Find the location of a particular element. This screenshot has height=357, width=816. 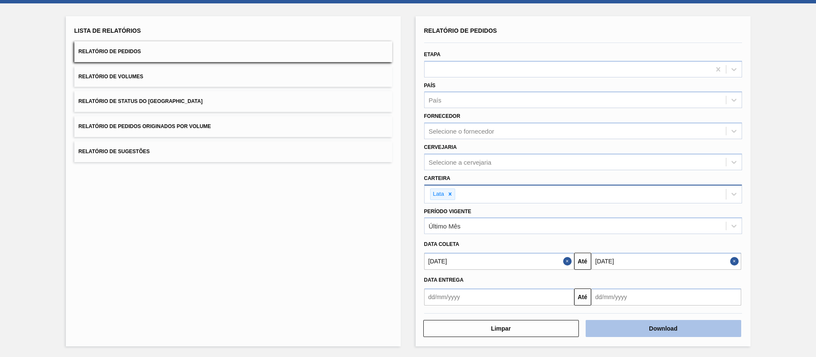

span: Relatório de Pedidos Originados por Volume is located at coordinates (145, 126).